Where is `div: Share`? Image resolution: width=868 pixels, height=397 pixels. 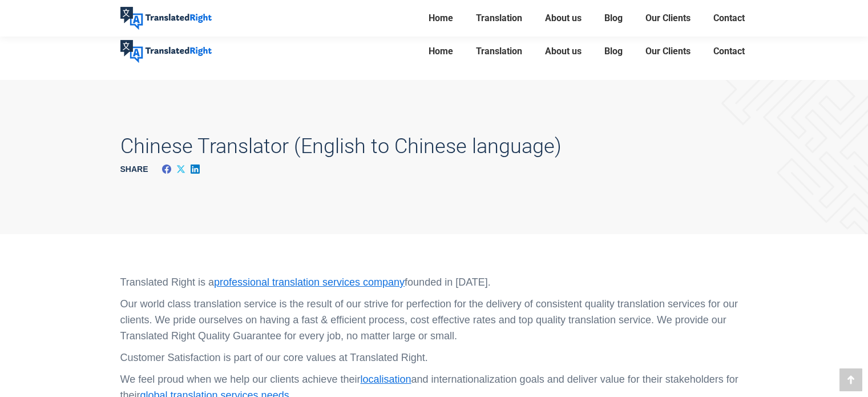 div: Share is located at coordinates (139, 169).